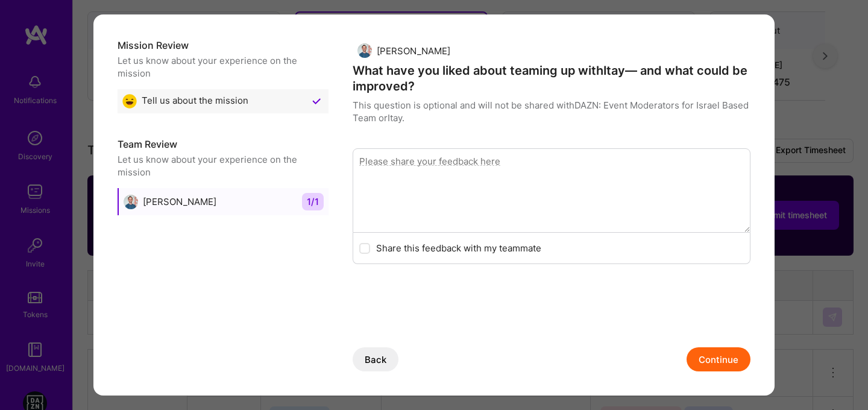  I want to click on div: modal, so click(434, 205).